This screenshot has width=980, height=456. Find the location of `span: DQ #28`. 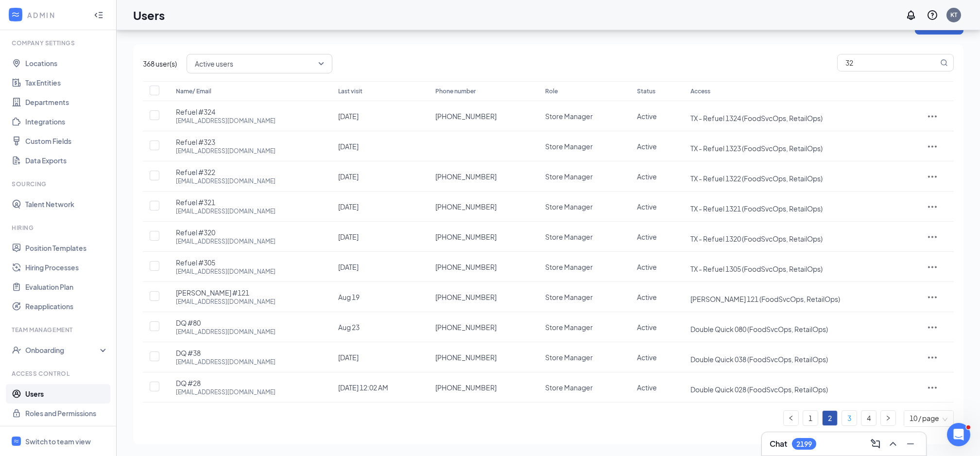

span: DQ #28 is located at coordinates (188, 383).